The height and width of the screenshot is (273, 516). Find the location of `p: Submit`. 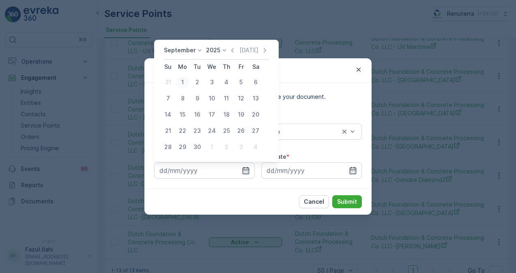

p: Submit is located at coordinates (347, 202).